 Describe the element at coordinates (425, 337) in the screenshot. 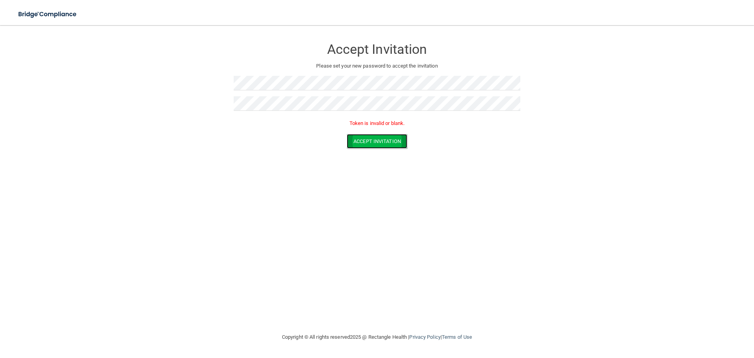

I see `a: Privacy Policy` at that location.